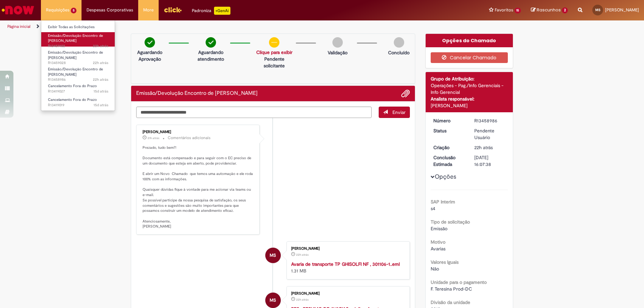 The height and width of the screenshot is (308, 644). Describe the element at coordinates (78, 73) in the screenshot. I see `a: Aberto R13458986 : Emissão/Devolução Encontro de Contas Fornecedor` at that location.